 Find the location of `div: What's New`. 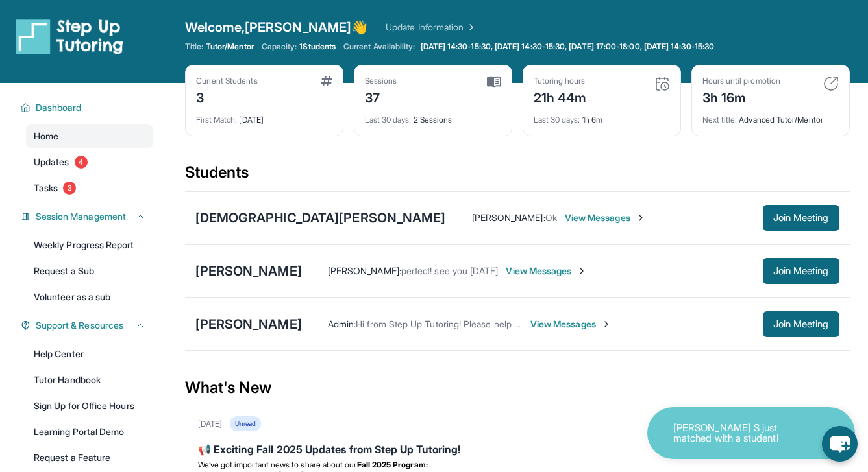

div: What's New is located at coordinates (517, 388).